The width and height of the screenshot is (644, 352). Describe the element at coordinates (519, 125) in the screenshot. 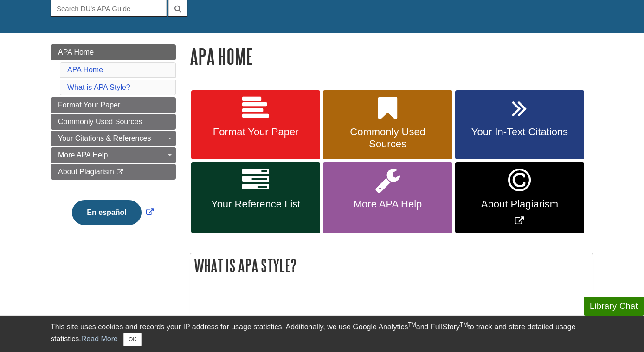

I see `a: Your In-Text Citations` at that location.